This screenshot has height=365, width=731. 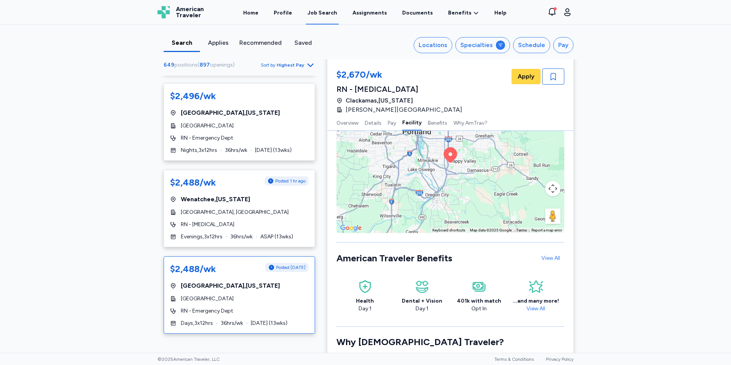 What do you see at coordinates (181, 43) in the screenshot?
I see `div: Search` at bounding box center [181, 43].